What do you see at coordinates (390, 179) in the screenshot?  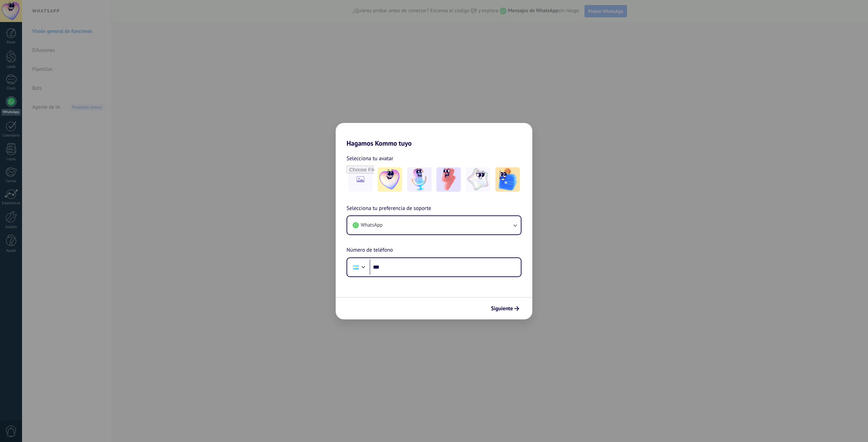 I see `img: -1.jpeg` at bounding box center [390, 179].